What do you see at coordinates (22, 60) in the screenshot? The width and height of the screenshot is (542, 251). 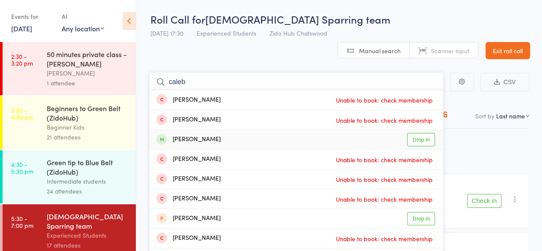 I see `time: 2:30 - 3:20 pm` at bounding box center [22, 60].